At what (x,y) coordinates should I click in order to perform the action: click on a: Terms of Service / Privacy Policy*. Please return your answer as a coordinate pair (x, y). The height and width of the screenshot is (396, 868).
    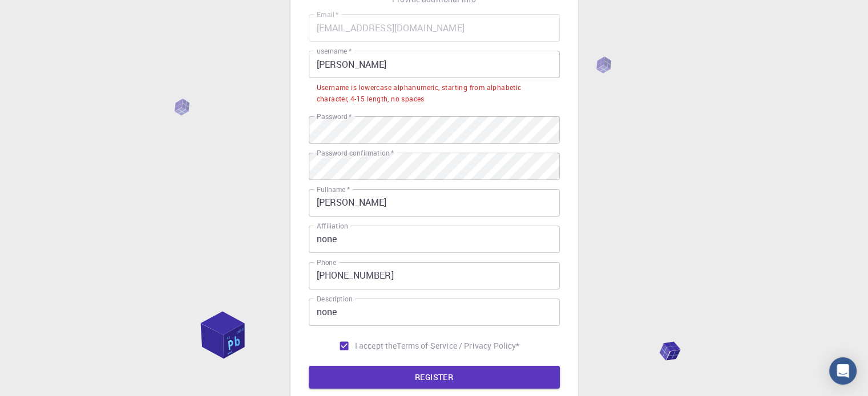
    Looking at the image, I should click on (458, 346).